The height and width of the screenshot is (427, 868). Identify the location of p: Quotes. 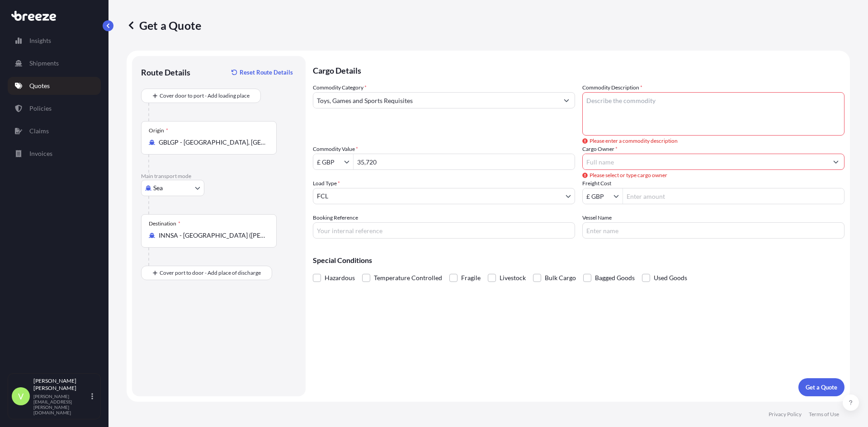
(39, 86).